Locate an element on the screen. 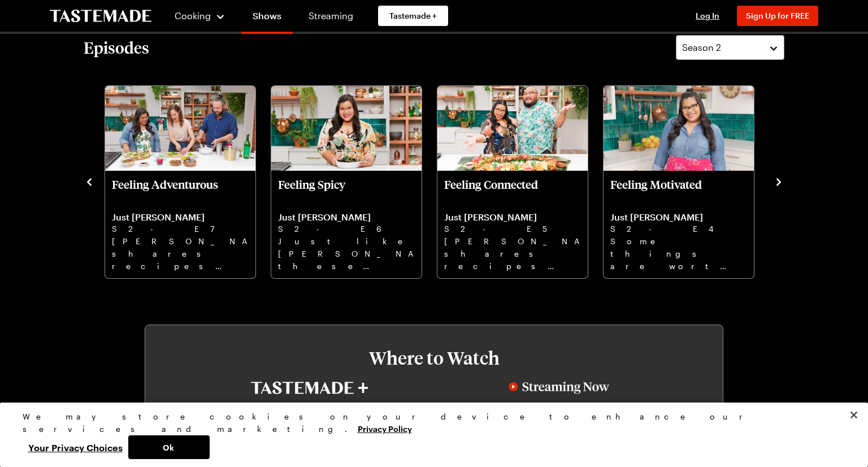  button: Your Privacy Choices is located at coordinates (75, 447).